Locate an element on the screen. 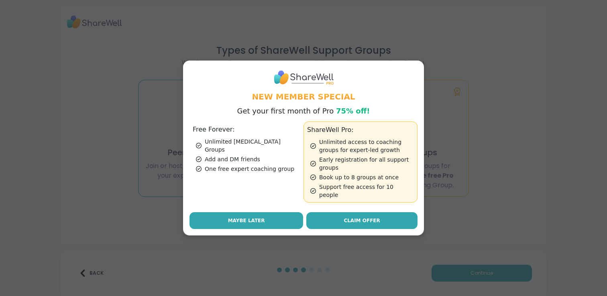 Image resolution: width=607 pixels, height=296 pixels. div: Add and DM friends is located at coordinates (248, 159).